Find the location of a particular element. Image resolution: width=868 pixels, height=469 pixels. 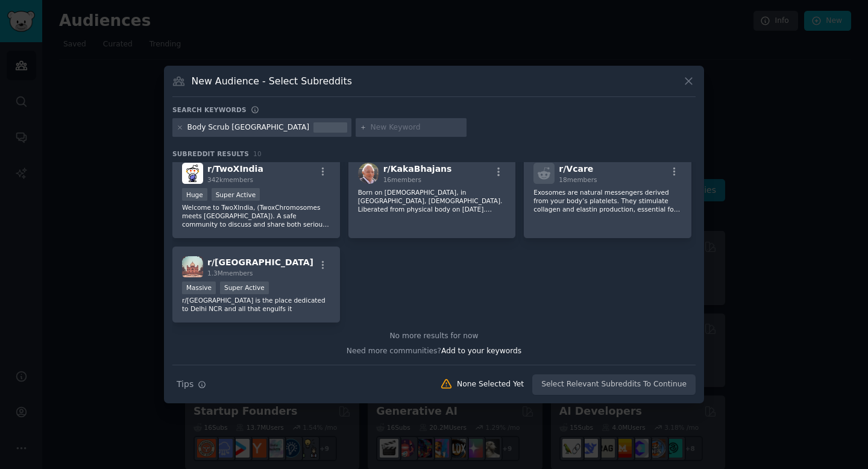

span: r/ TwoXIndia is located at coordinates (235, 169).